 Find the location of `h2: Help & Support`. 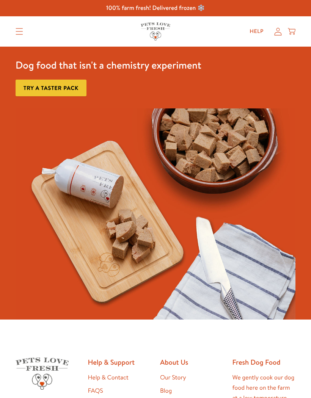

h2: Help & Support is located at coordinates (119, 362).